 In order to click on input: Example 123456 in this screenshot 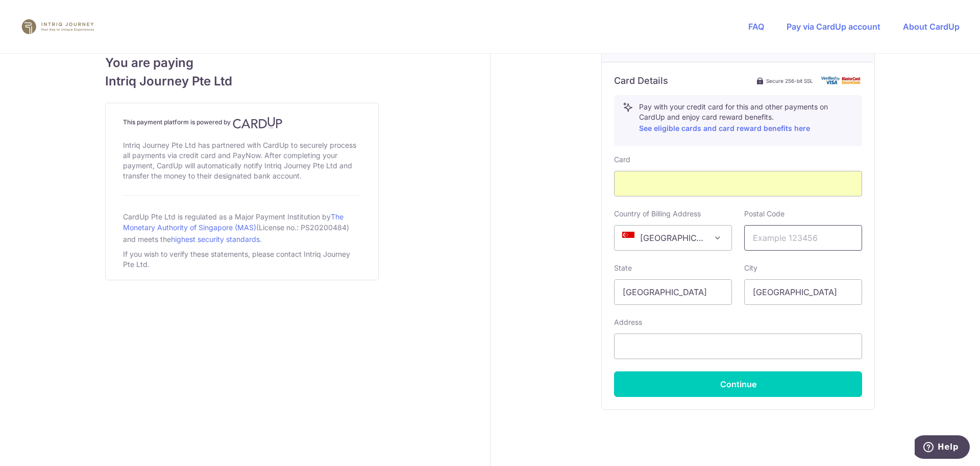, I will do `click(803, 237)`.